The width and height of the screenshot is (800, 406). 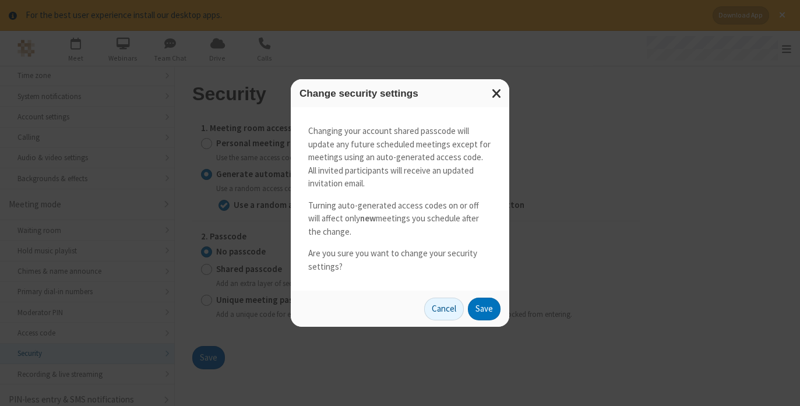 I want to click on button: Cancel, so click(x=444, y=309).